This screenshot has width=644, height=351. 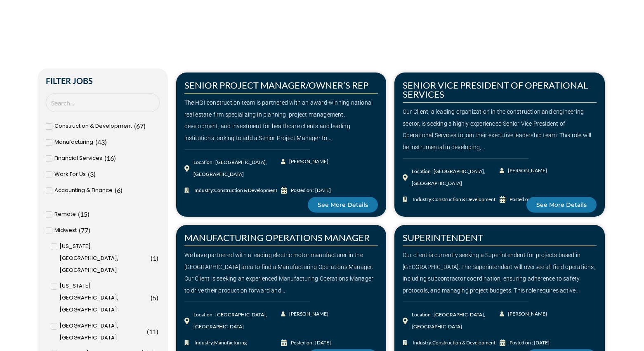 What do you see at coordinates (92, 174) in the screenshot?
I see `span: 3` at bounding box center [92, 174].